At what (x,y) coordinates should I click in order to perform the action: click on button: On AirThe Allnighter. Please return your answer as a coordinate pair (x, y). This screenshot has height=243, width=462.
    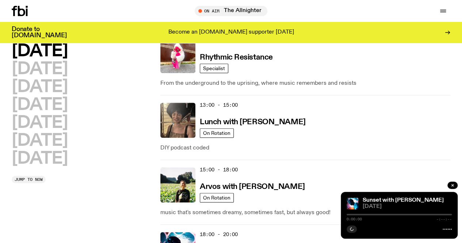
    Looking at the image, I should click on (231, 11).